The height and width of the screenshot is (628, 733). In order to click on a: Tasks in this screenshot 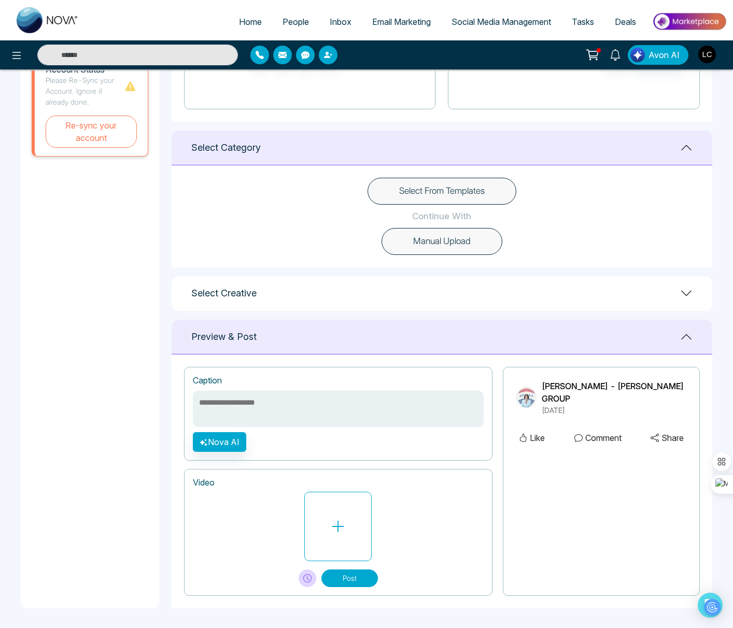, I will do `click(583, 22)`.